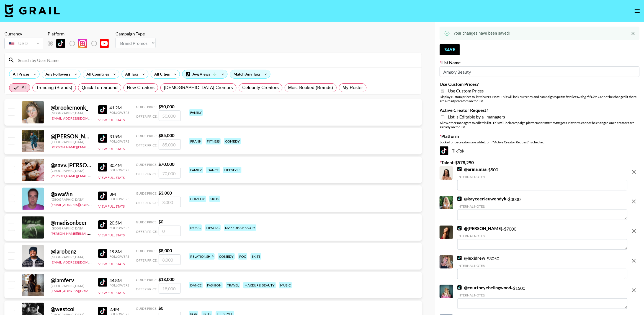  What do you see at coordinates (130, 74) in the screenshot?
I see `div: All Tags` at bounding box center [130, 74].